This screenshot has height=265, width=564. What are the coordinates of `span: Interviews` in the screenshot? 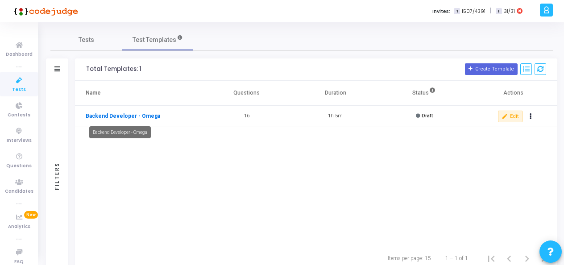 It's located at (19, 141).